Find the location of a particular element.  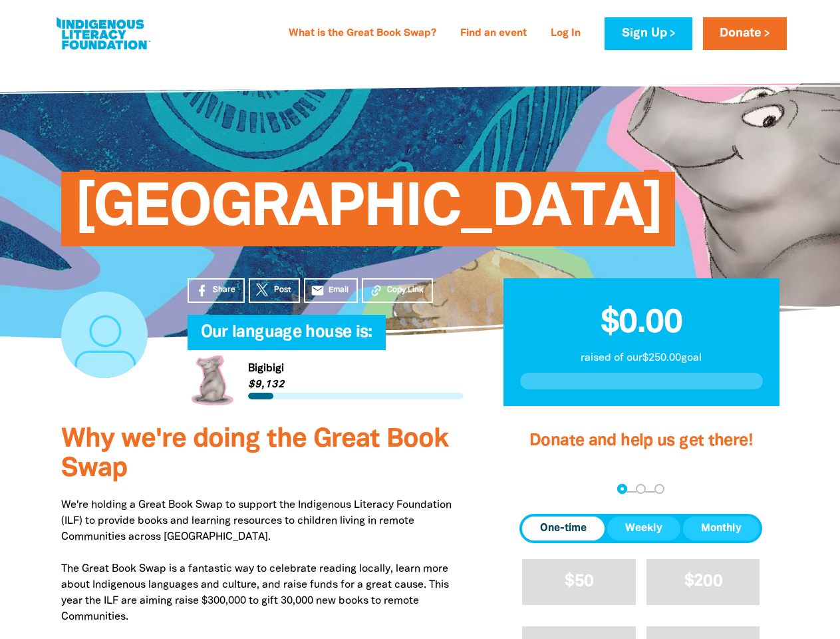

button: Weekly is located at coordinates (644, 528).